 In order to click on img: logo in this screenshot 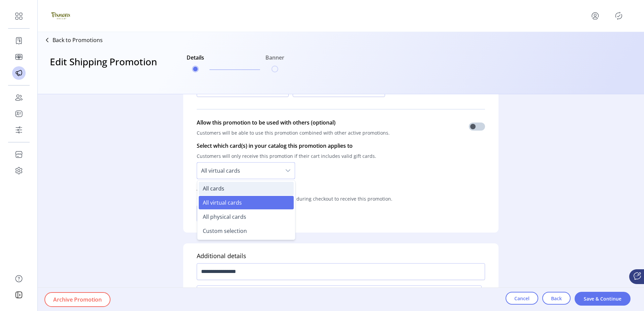, I will do `click(60, 16)`.